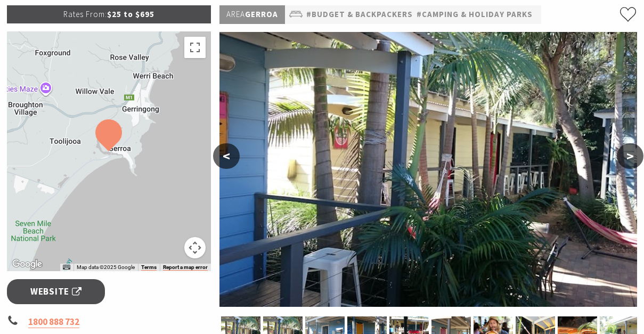 The width and height of the screenshot is (644, 334). What do you see at coordinates (235, 14) in the screenshot?
I see `span: Area` at bounding box center [235, 14].